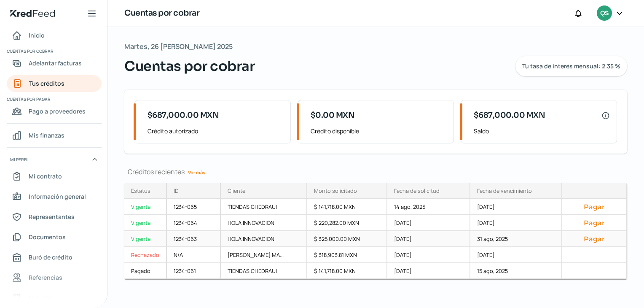  I want to click on a: Pagado, so click(146, 272).